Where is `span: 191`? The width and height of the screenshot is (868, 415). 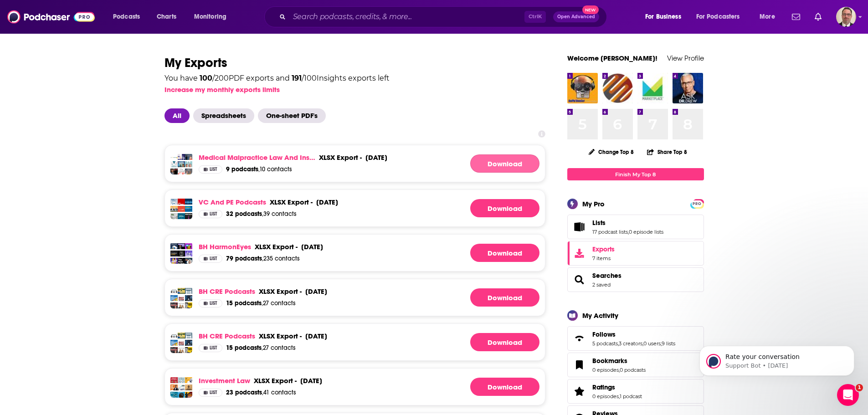 span: 191 is located at coordinates (297, 78).